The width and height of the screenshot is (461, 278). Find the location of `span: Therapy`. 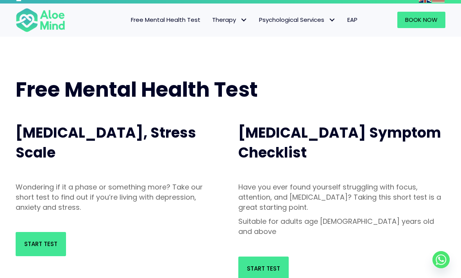

span: Therapy is located at coordinates (230, 20).